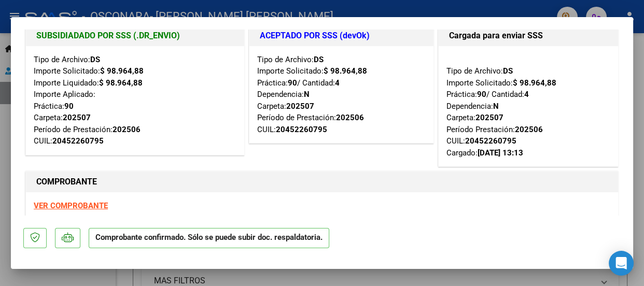  Describe the element at coordinates (341, 36) in the screenshot. I see `h1: ACEPTADO POR SSS (devOk)` at that location.